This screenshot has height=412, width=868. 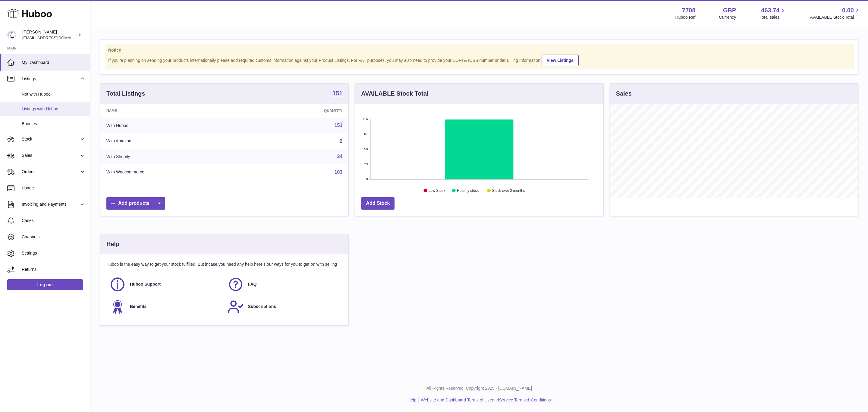 What do you see at coordinates (624, 94) in the screenshot?
I see `h3: Sales` at bounding box center [624, 94].